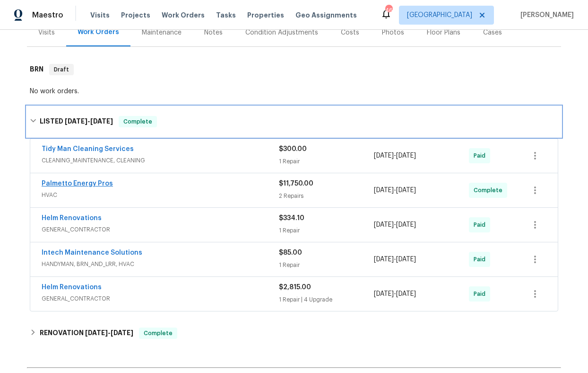  I want to click on span: Tasks, so click(226, 15).